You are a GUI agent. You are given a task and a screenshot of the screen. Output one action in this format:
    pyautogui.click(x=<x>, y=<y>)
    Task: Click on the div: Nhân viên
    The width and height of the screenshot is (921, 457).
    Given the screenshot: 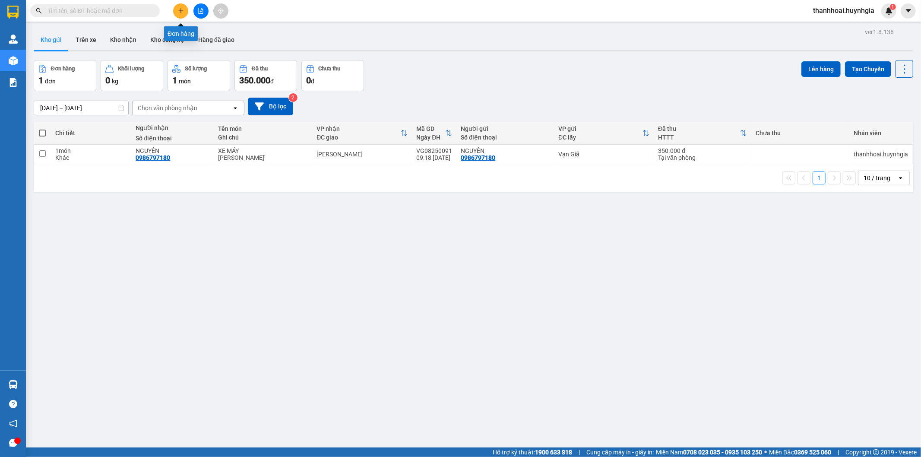 What is the action you would take?
    pyautogui.click(x=881, y=133)
    